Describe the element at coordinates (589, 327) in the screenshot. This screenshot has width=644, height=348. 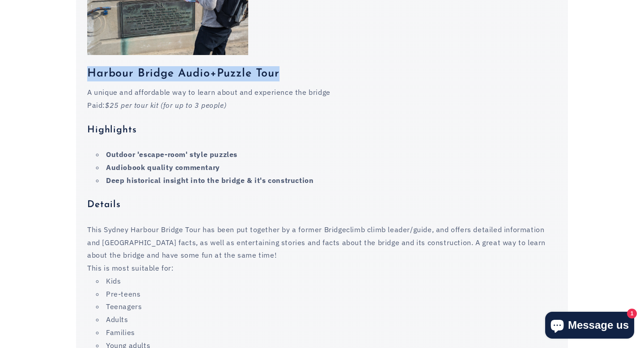
I see `inbox-online-store-chat: Shopify online store chat` at that location.